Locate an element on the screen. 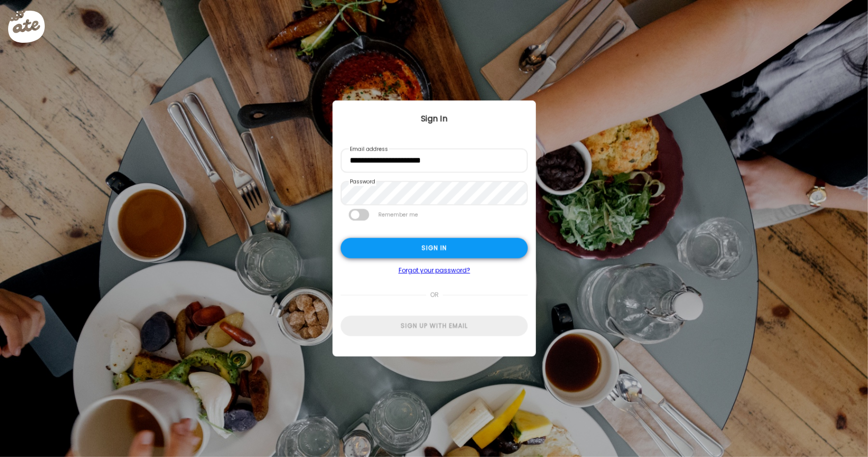 The image size is (868, 457). div: Sign in is located at coordinates (434, 248).